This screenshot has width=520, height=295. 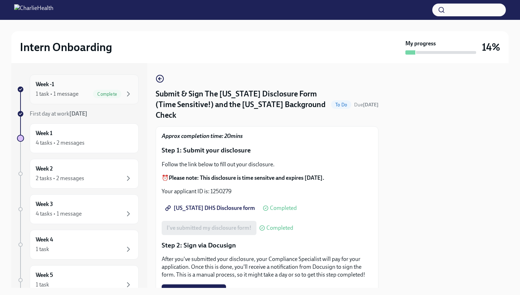 What do you see at coordinates (58, 113) in the screenshot?
I see `span: First day at work` at bounding box center [58, 113].